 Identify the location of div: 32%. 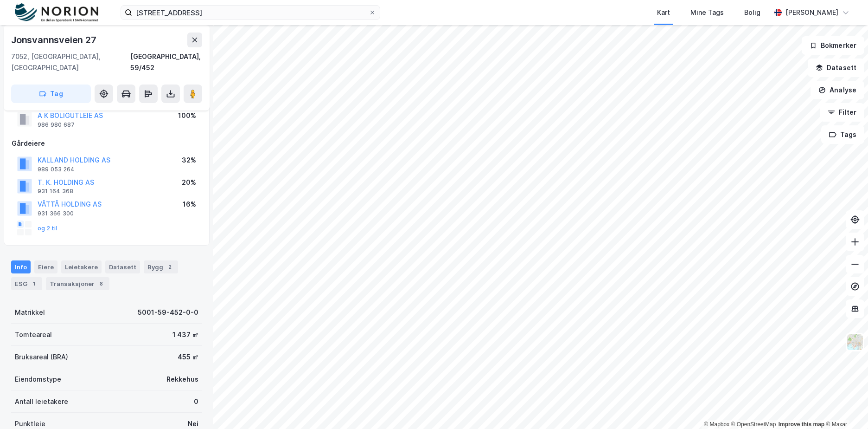
(188, 160).